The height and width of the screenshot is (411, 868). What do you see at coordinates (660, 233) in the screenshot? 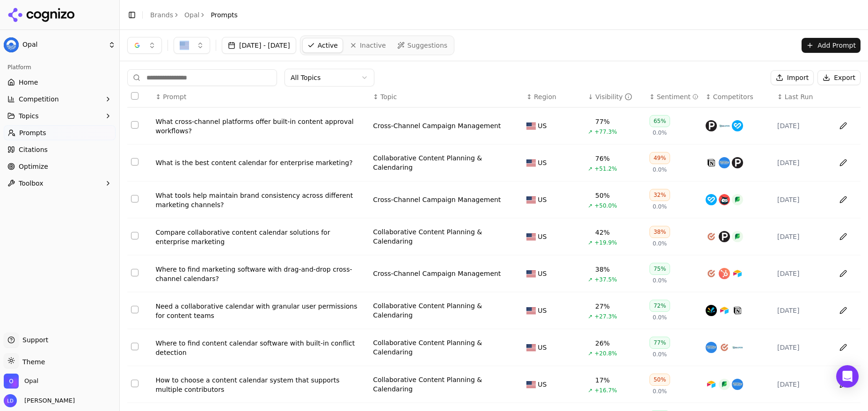
I see `div: 38%` at bounding box center [660, 233].